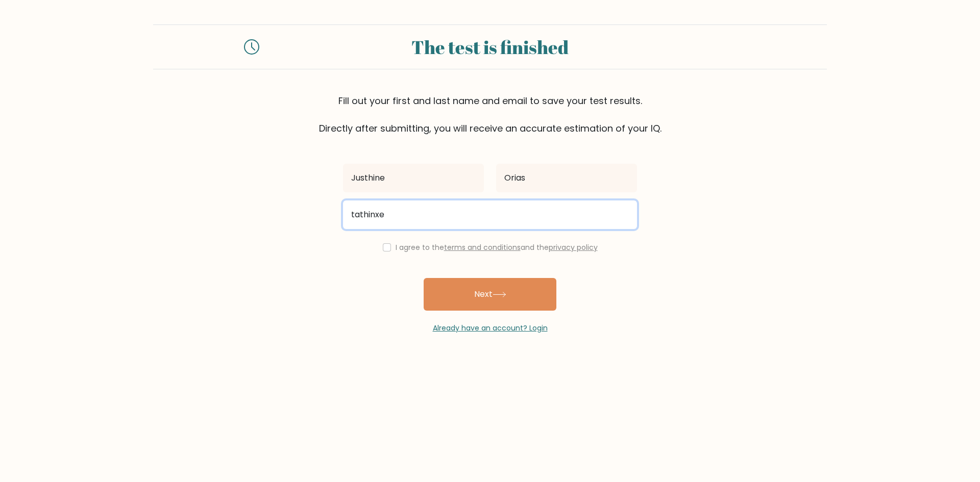 The width and height of the screenshot is (980, 482). Describe the element at coordinates (573, 247) in the screenshot. I see `a: privacy policy` at that location.